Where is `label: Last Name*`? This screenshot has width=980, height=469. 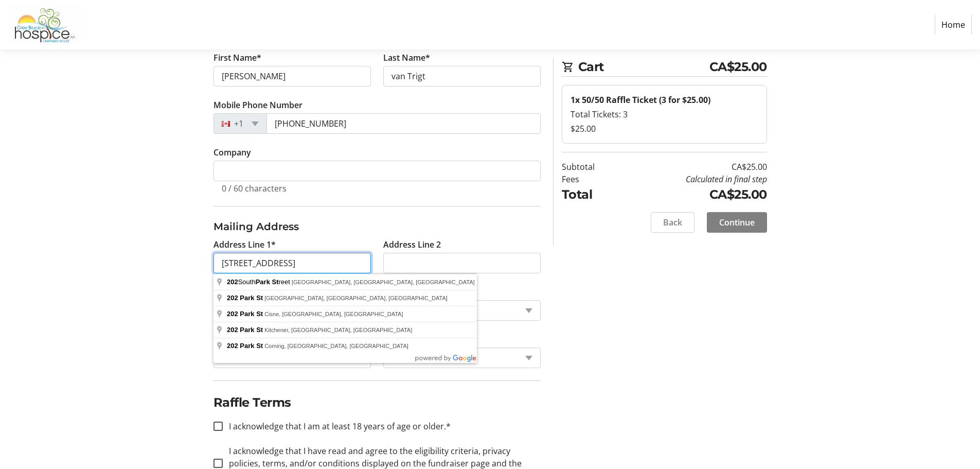
label: Last Name* is located at coordinates (407, 58).